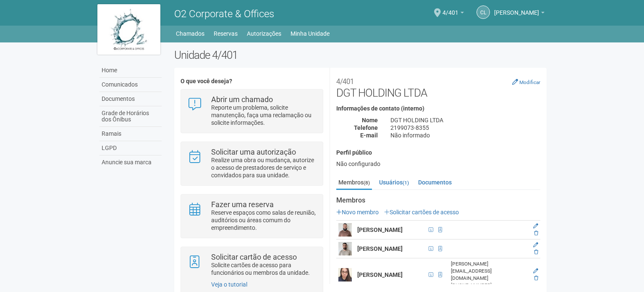 The height and width of the screenshot is (292, 644). What do you see at coordinates (263, 168) in the screenshot?
I see `p: Realize uma obra ou mudança, autorize o acesso de prestadores de serviço e convidados para sua un...` at bounding box center [263, 168].